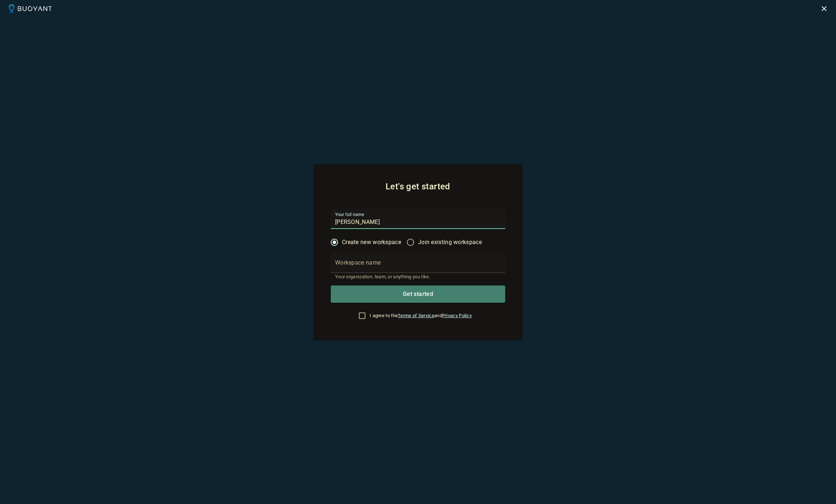  I want to click on label: Your full name, so click(350, 214).